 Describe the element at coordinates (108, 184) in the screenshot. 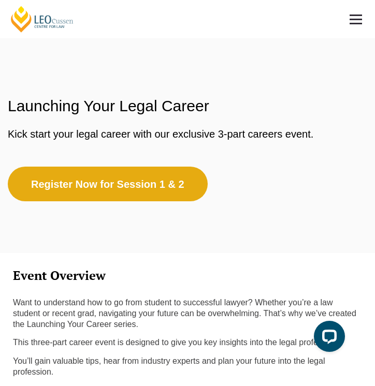

I see `a: Register Now for Session 1 & 2` at that location.